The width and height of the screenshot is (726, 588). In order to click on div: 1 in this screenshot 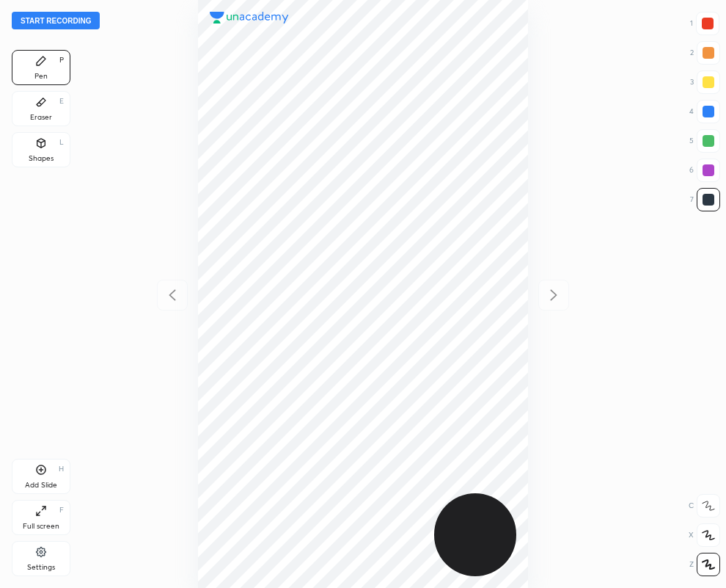, I will do `click(705, 23)`.